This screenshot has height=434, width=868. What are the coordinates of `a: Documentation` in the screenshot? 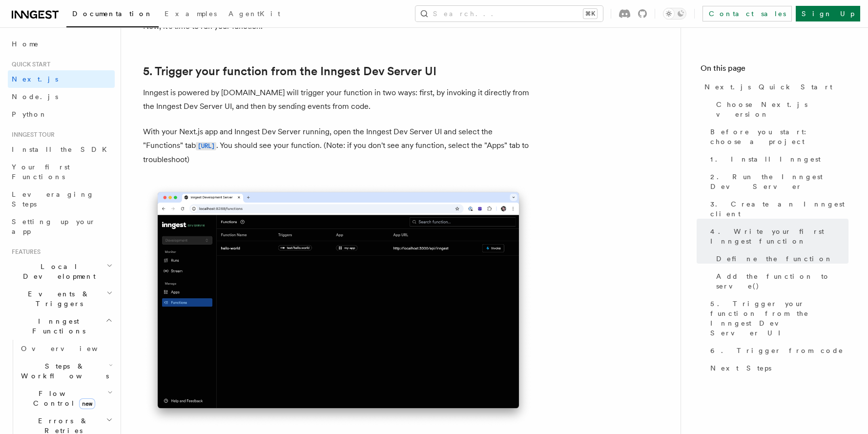 It's located at (113, 15).